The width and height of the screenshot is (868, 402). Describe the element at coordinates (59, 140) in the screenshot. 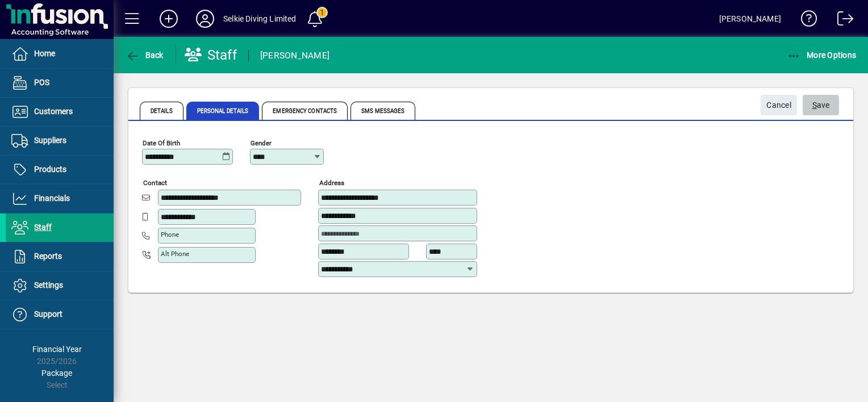

I see `a: Suppliers` at that location.